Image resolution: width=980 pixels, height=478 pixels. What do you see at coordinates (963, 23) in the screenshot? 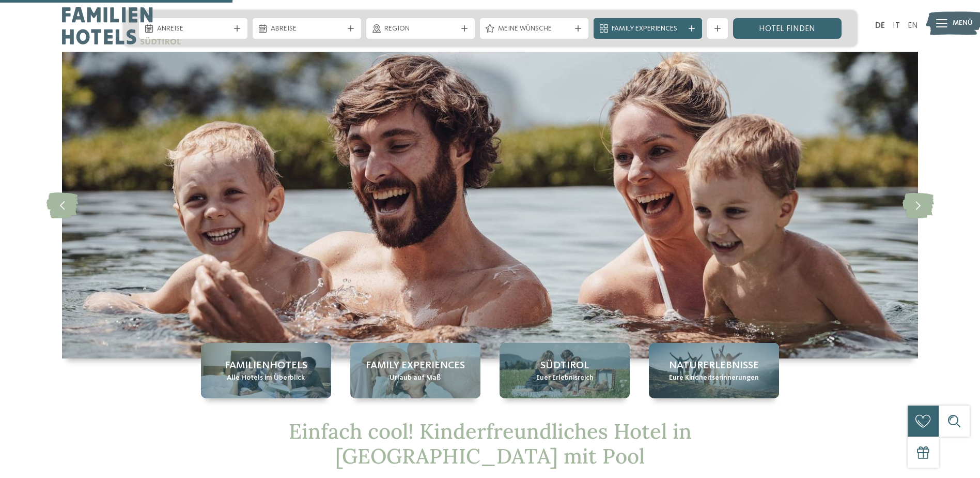
I see `span: Menü` at bounding box center [963, 23].